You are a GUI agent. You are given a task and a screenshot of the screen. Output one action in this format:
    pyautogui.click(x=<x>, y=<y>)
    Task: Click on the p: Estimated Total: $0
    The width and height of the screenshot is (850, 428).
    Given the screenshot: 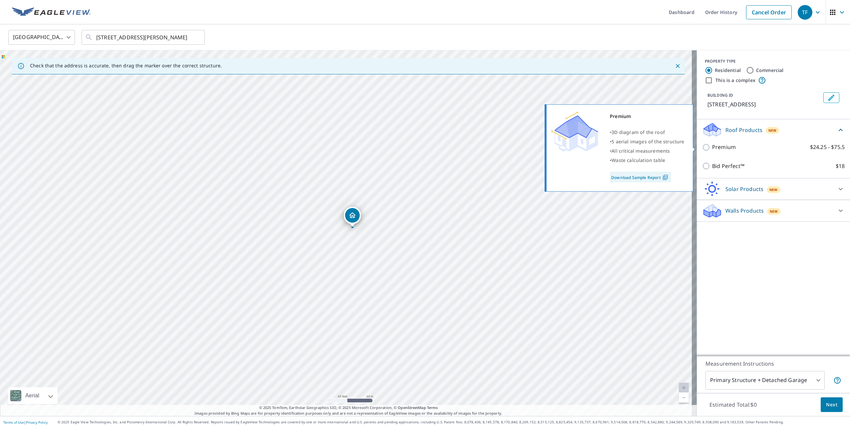 What is the action you would take?
    pyautogui.click(x=733, y=405)
    